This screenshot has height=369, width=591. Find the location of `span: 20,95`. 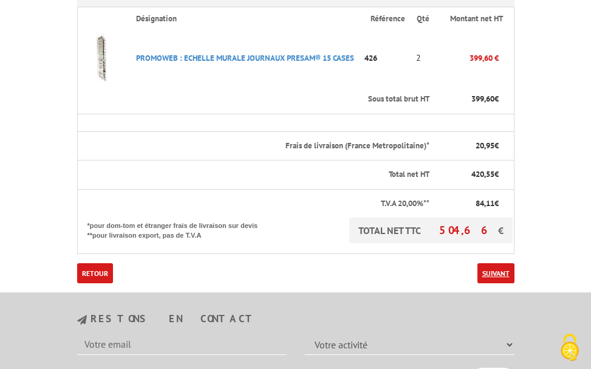

span: 20,95 is located at coordinates (485, 145).